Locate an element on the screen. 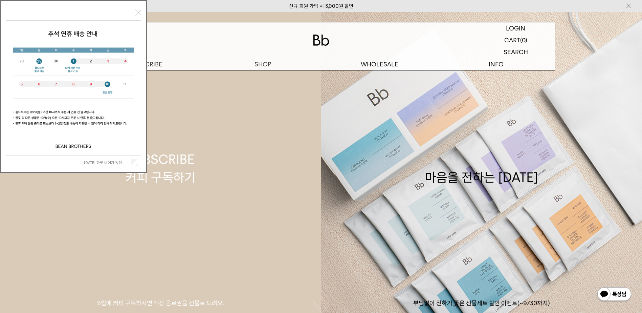 This screenshot has width=642, height=313. img: 5e4d662c6b1424087153c0055ceb1a13_140731.jpg is located at coordinates (73, 88).